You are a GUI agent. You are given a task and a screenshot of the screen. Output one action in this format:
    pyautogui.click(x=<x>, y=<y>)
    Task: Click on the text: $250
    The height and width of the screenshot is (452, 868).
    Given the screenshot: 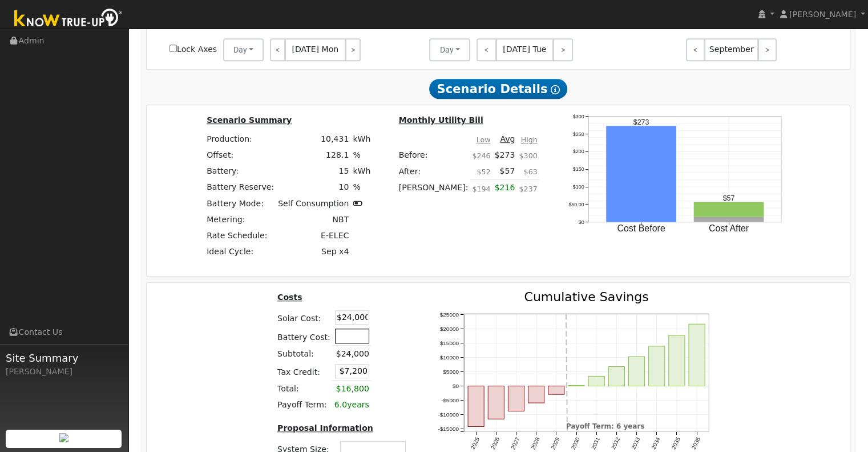 What is the action you would take?
    pyautogui.click(x=579, y=134)
    